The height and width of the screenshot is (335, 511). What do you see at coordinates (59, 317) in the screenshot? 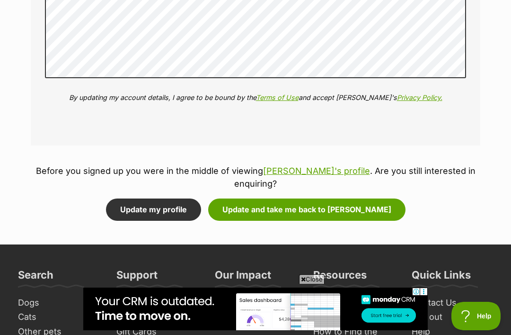
I see `a: Cats` at bounding box center [59, 317].